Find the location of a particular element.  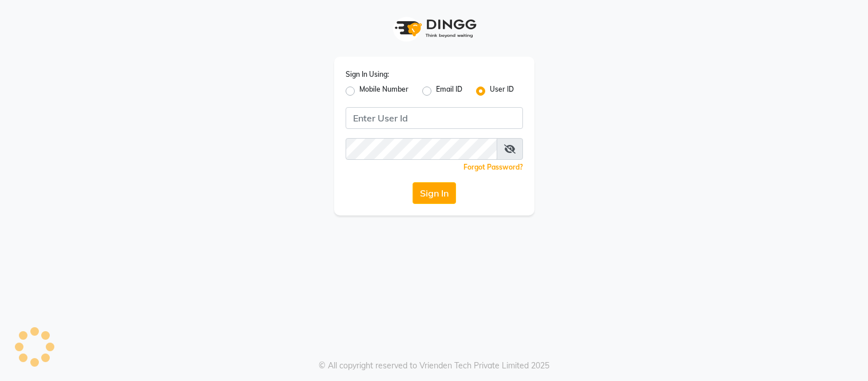

label: User ID is located at coordinates (502, 91).